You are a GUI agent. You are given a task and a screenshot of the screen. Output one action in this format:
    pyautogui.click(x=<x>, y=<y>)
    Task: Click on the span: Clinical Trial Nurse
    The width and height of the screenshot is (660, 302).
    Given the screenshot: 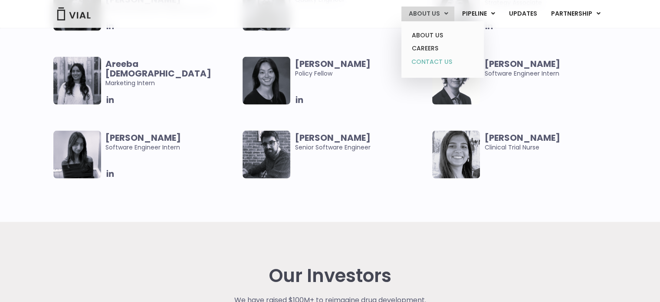 What is the action you would take?
    pyautogui.click(x=551, y=142)
    